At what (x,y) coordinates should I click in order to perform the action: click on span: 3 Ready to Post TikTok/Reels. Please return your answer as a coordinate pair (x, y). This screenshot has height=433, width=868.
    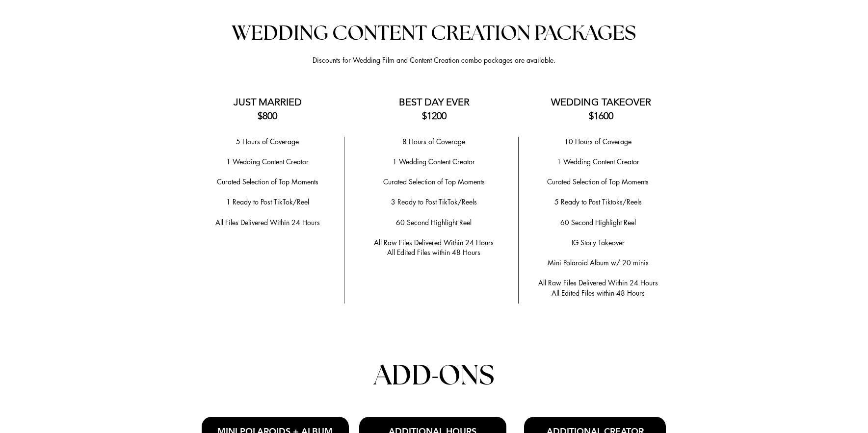
    Looking at the image, I should click on (434, 202).